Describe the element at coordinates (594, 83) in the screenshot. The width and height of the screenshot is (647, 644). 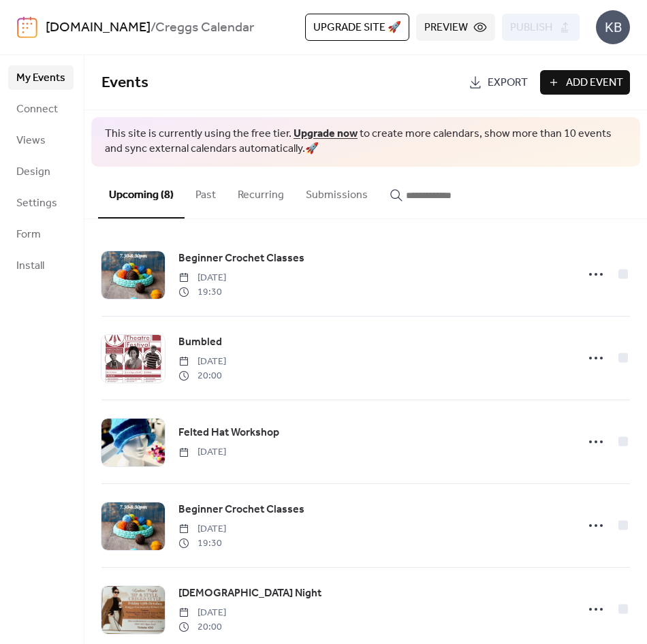
I see `span: Add Event` at that location.